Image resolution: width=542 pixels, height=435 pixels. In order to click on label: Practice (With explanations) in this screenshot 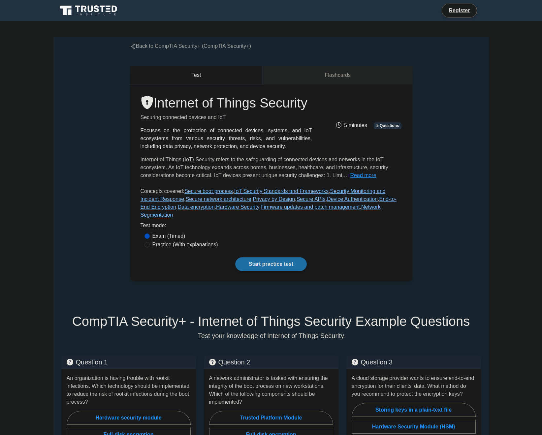, I will do `click(185, 245)`.